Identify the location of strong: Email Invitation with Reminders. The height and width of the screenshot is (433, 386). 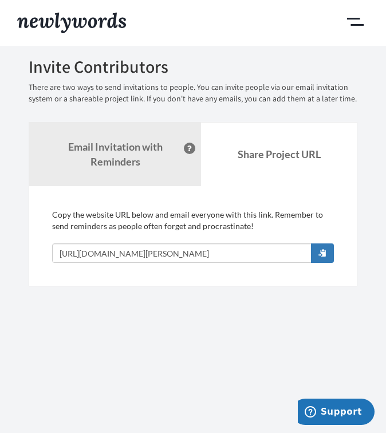
(115, 154).